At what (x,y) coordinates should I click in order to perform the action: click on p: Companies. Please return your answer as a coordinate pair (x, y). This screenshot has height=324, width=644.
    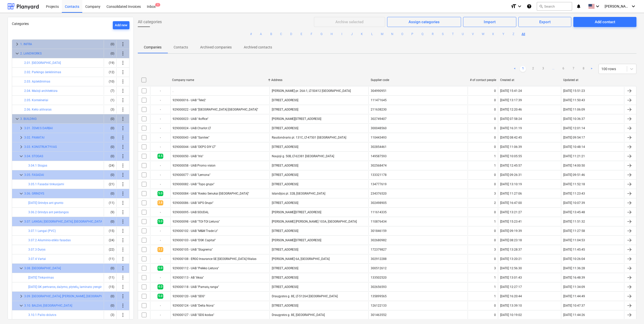
    Looking at the image, I should click on (153, 47).